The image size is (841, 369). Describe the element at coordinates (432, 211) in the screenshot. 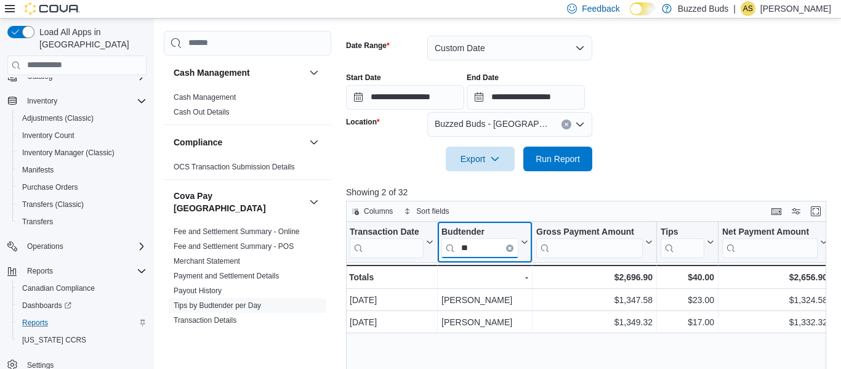

I see `span: Sort fields` at that location.